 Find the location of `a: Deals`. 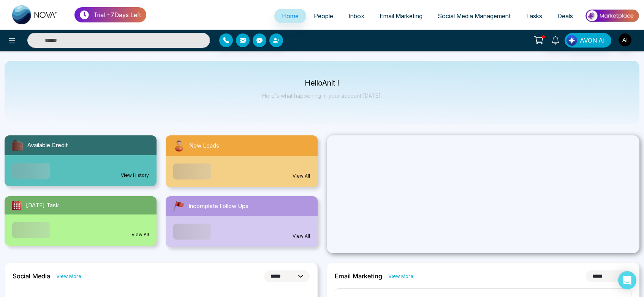

a: Deals is located at coordinates (565, 16).